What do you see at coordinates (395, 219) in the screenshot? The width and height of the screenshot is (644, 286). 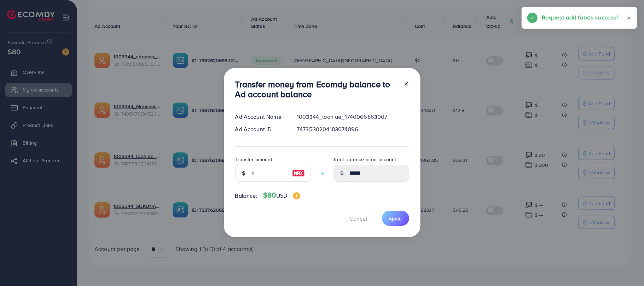 I see `span: Apply` at bounding box center [395, 219].